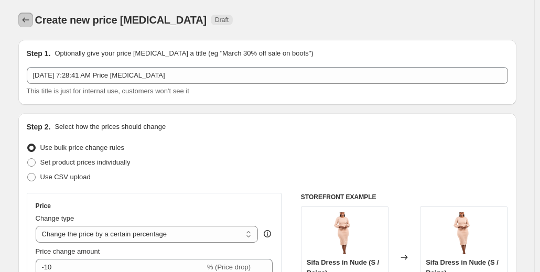 This screenshot has height=272, width=540. Describe the element at coordinates (68, 251) in the screenshot. I see `span: Price change amount` at that location.